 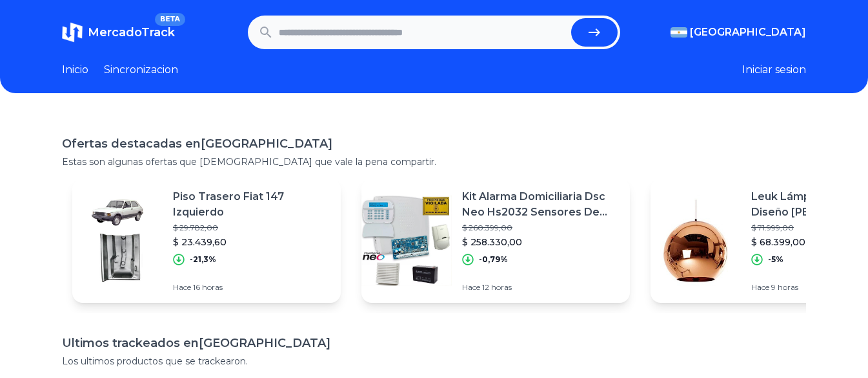 What do you see at coordinates (252, 204) in the screenshot?
I see `p: Piso Trasero Fiat 147 Izquierdo` at bounding box center [252, 204].